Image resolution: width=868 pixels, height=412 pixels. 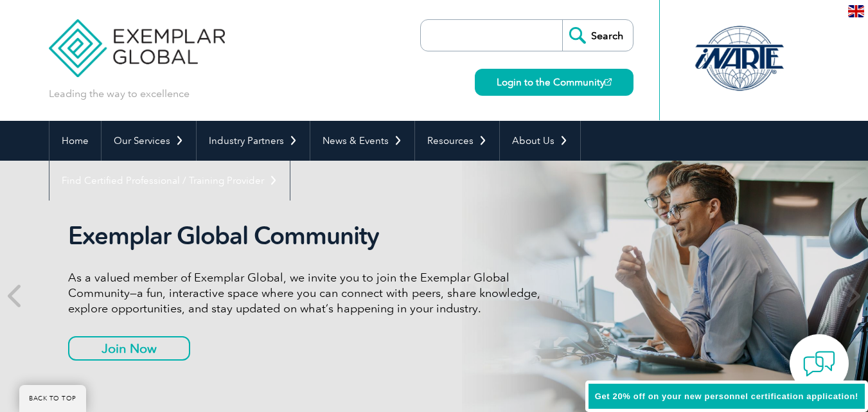 What do you see at coordinates (457, 141) in the screenshot?
I see `a: Resources` at bounding box center [457, 141].